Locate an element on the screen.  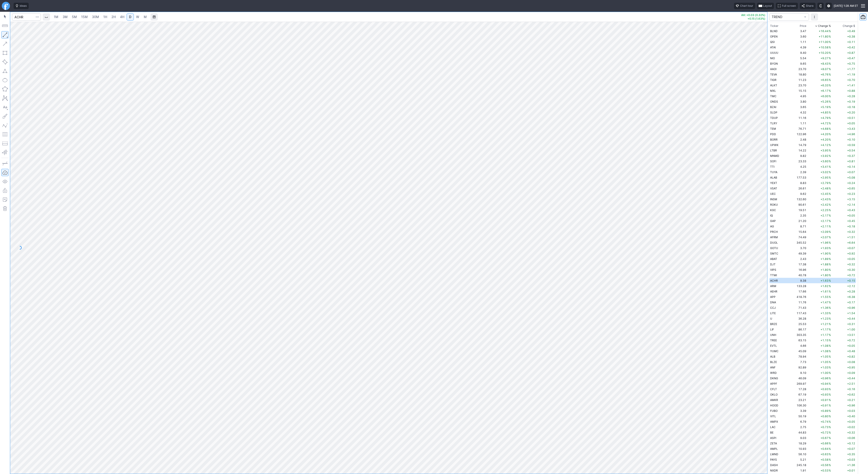
span: +5.26 is located at coordinates (825, 102).